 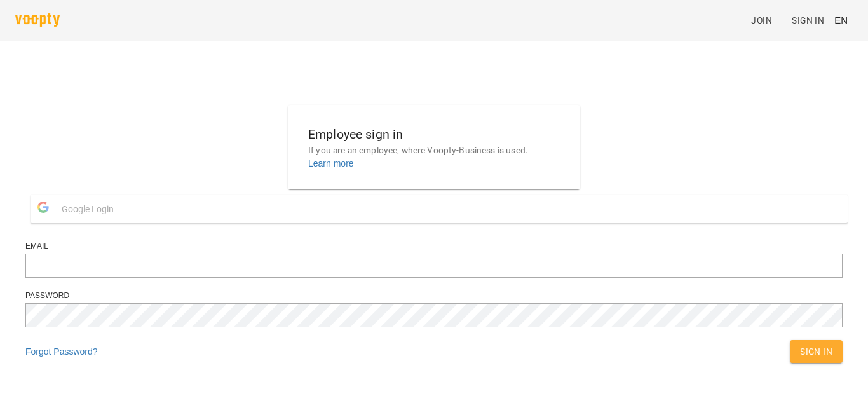 What do you see at coordinates (434, 246) in the screenshot?
I see `div: Email` at bounding box center [434, 246].